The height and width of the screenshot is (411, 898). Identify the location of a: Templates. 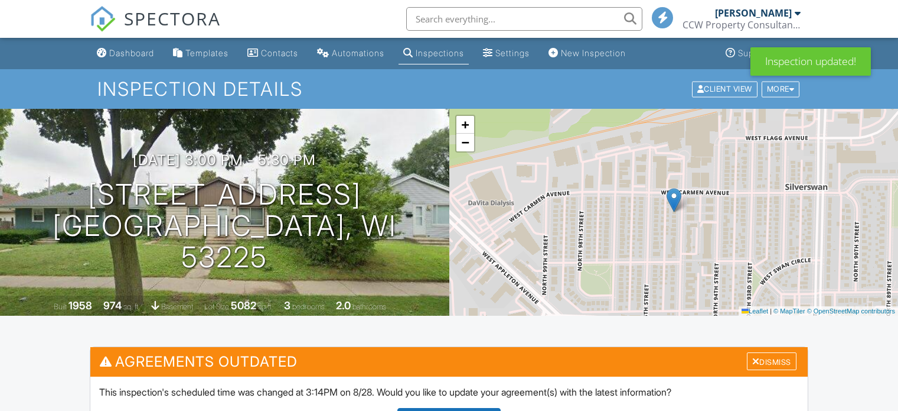
(201, 53).